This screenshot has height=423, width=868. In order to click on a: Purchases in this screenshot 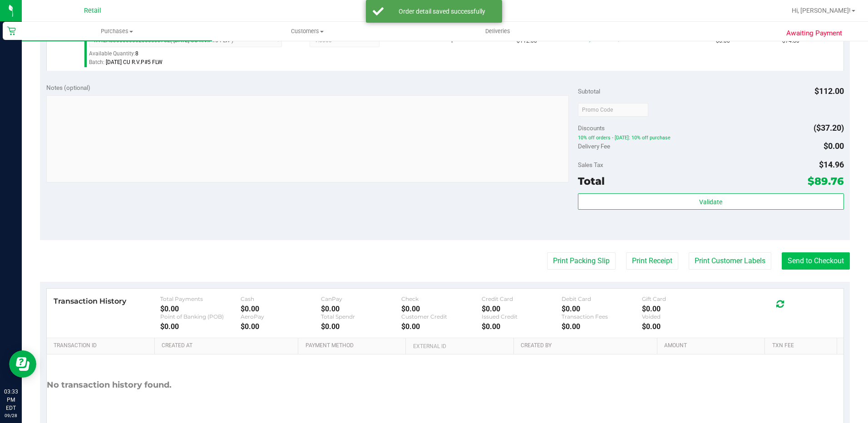, I will do `click(117, 31)`.